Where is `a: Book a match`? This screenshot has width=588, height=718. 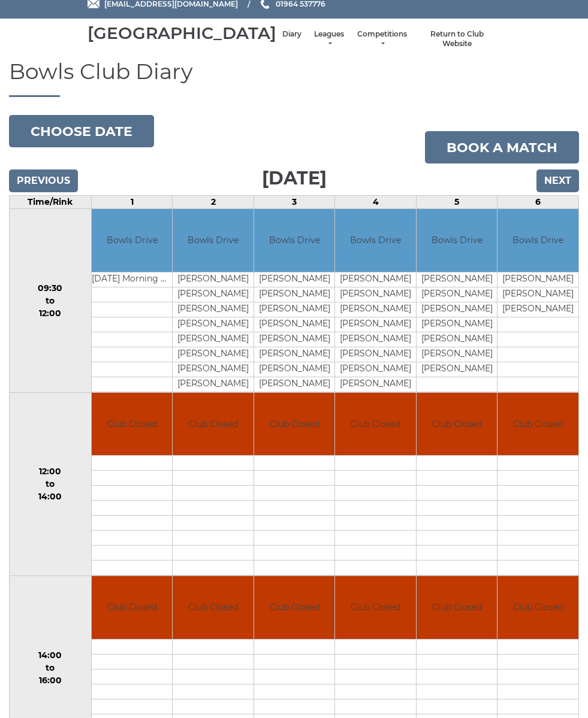
a: Book a match is located at coordinates (501, 147).